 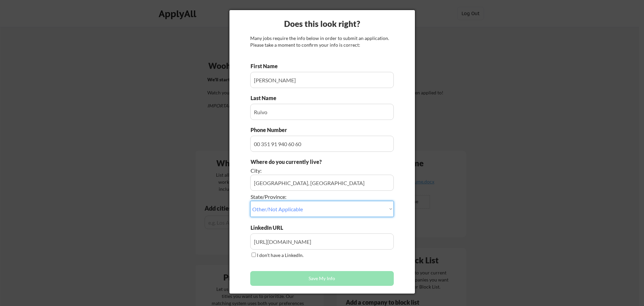 I want to click on div: Does this look right?, so click(x=322, y=24).